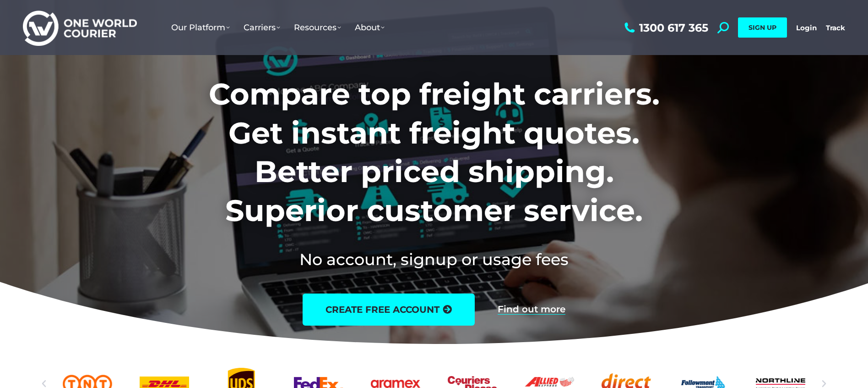 The width and height of the screenshot is (868, 388). What do you see at coordinates (201, 27) in the screenshot?
I see `span: Our Platform` at bounding box center [201, 27].